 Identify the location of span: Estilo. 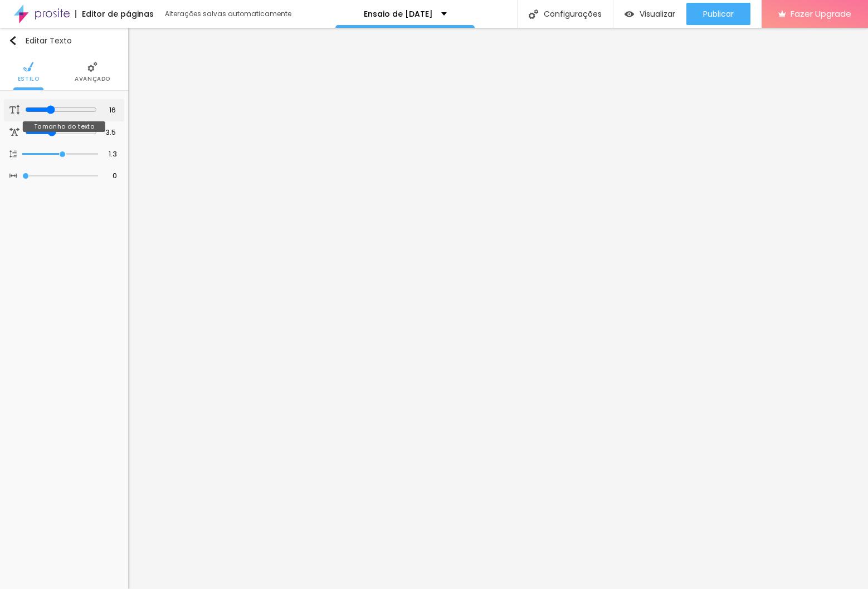
(29, 79).